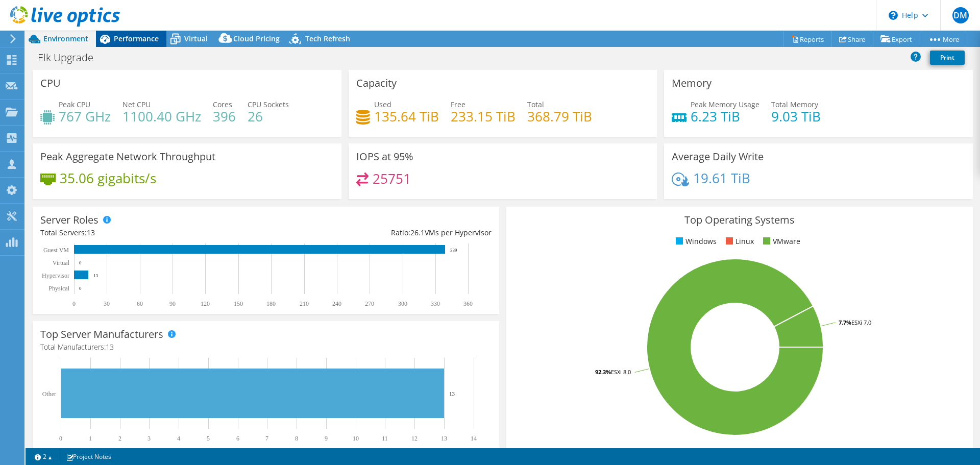 The height and width of the screenshot is (465, 980). What do you see at coordinates (385, 439) in the screenshot?
I see `text: 11` at bounding box center [385, 439].